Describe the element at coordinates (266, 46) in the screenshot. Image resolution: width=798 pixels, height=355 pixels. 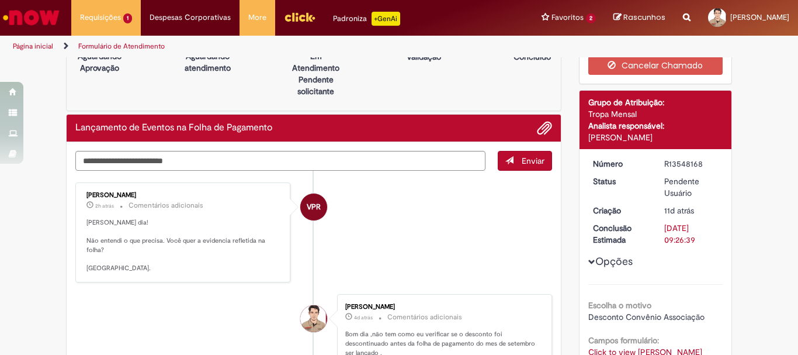
I see `ul: Trilhas de página` at that location.